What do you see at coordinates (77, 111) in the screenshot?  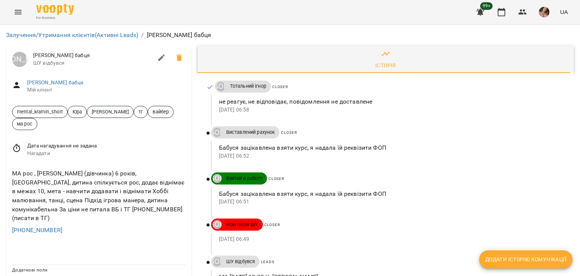 I see `span: Юра` at bounding box center [77, 111].